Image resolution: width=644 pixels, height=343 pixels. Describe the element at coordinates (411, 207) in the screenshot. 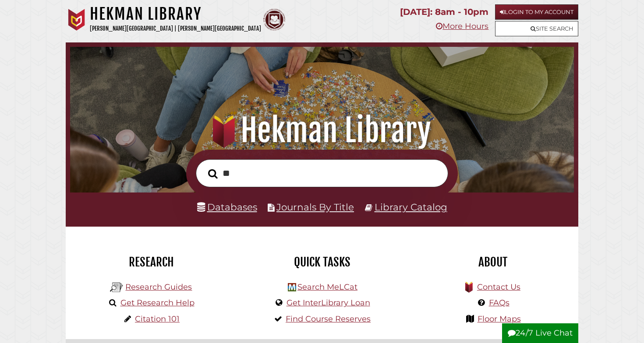

I see `a: Library Catalog` at that location.